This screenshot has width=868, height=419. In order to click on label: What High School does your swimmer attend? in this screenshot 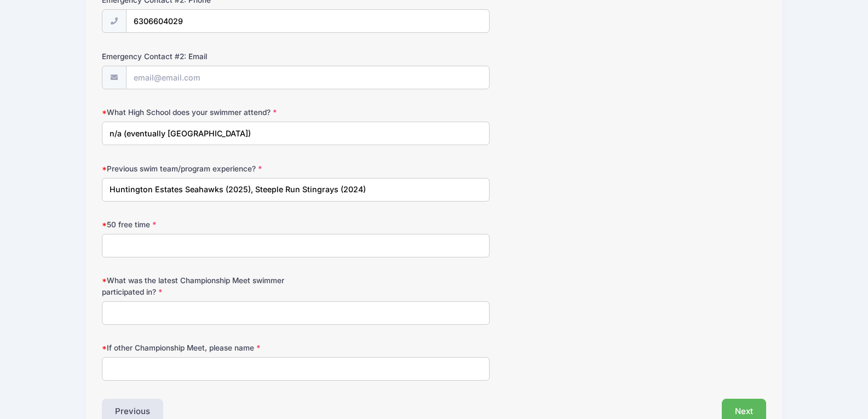, I will do `click(212, 112)`.